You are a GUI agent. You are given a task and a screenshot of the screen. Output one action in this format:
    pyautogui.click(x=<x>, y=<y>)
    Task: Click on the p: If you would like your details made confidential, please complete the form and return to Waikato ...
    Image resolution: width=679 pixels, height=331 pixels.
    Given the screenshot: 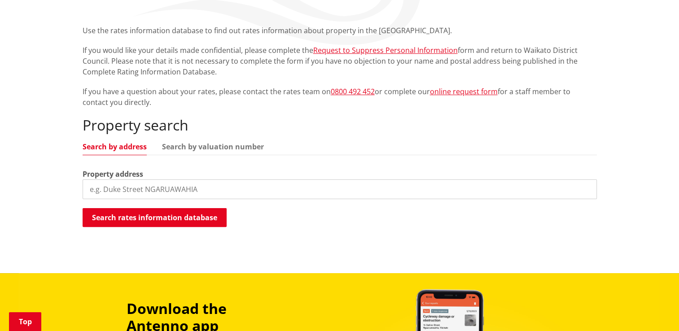 What is the action you would take?
    pyautogui.click(x=340, y=61)
    